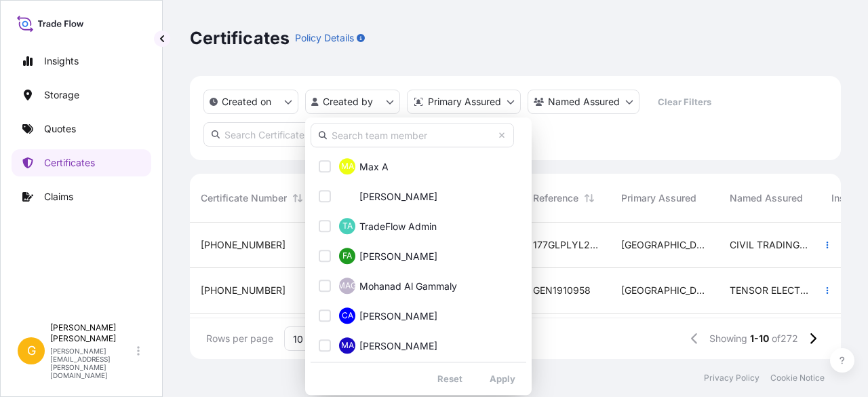 The height and width of the screenshot is (397, 868). I want to click on p: Apply, so click(503, 379).